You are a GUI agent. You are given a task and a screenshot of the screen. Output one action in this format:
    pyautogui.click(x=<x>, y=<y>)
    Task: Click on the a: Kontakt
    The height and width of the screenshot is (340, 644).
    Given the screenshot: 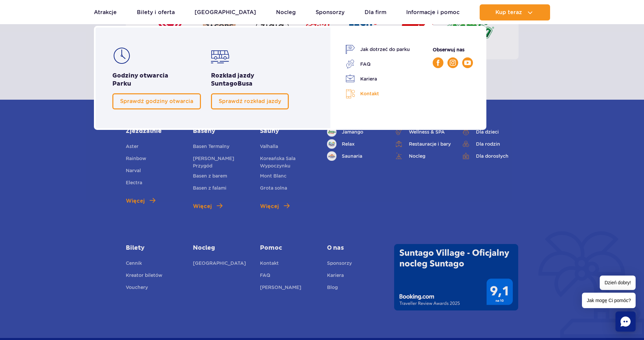 What is the action you would take?
    pyautogui.click(x=378, y=93)
    